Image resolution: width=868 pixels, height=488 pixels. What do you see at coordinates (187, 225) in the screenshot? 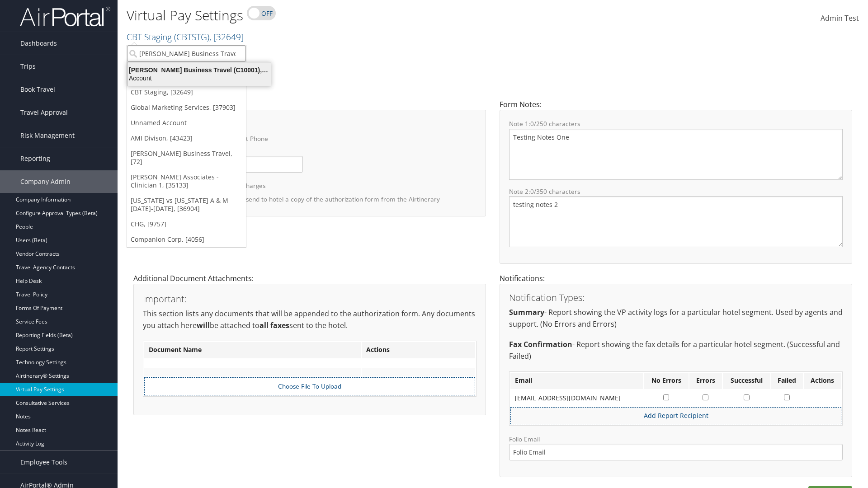
I see `a: CHG, [9757]` at bounding box center [187, 225].